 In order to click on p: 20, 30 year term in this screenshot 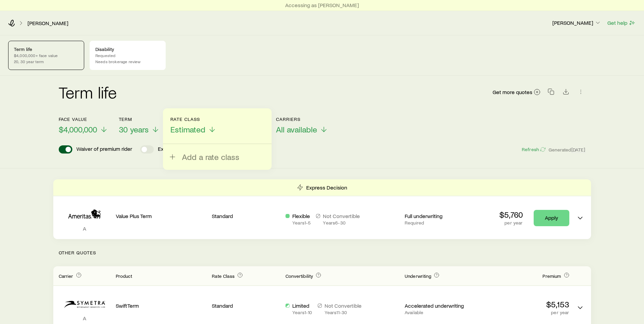, I will do `click(46, 61)`.